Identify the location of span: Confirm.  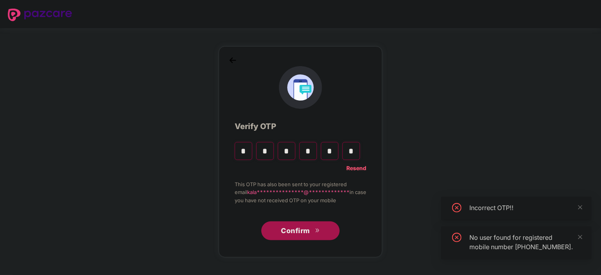
(295, 231).